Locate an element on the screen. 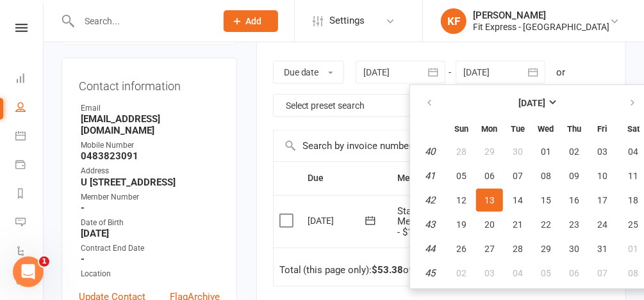 This screenshot has width=644, height=300. span: Standard Membership - $11.95 p/w is located at coordinates (424, 222).